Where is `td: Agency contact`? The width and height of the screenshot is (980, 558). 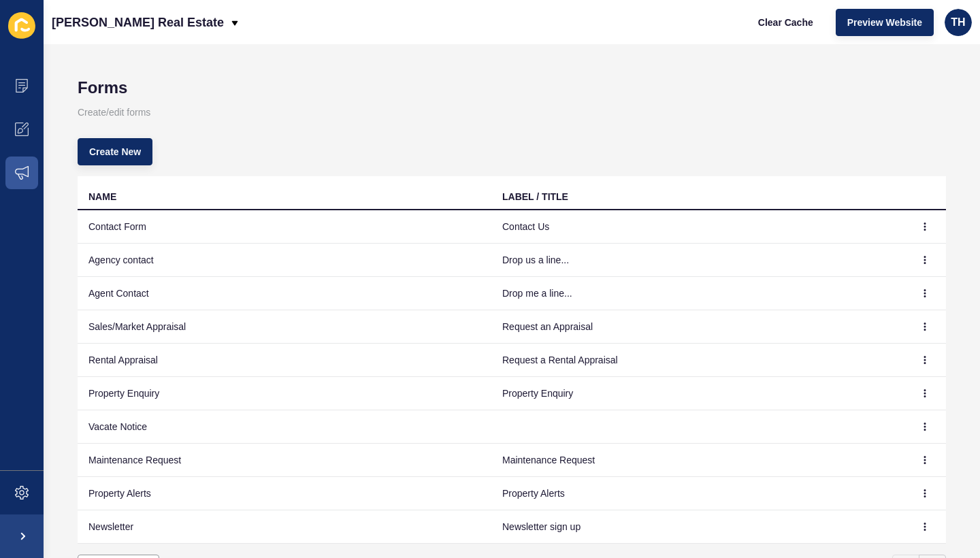 td: Agency contact is located at coordinates (285, 260).